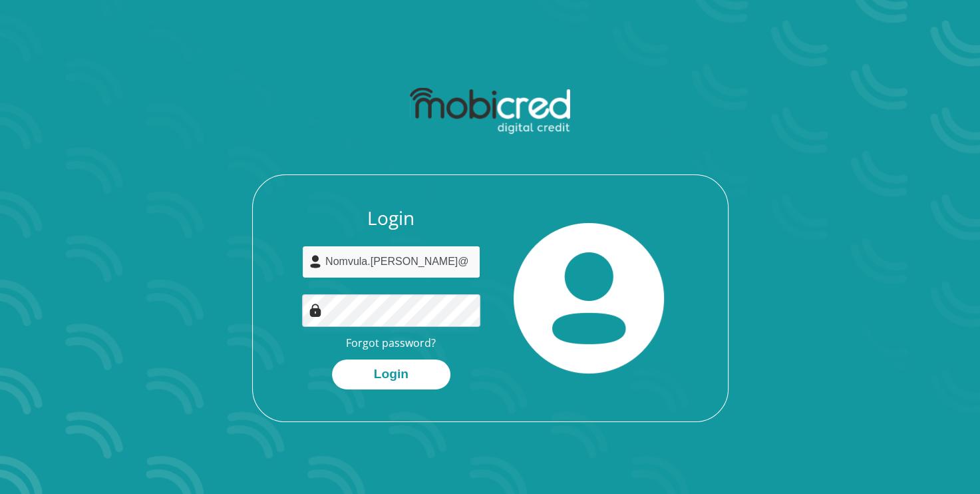 Image resolution: width=980 pixels, height=494 pixels. I want to click on a: Forgot password?, so click(390, 343).